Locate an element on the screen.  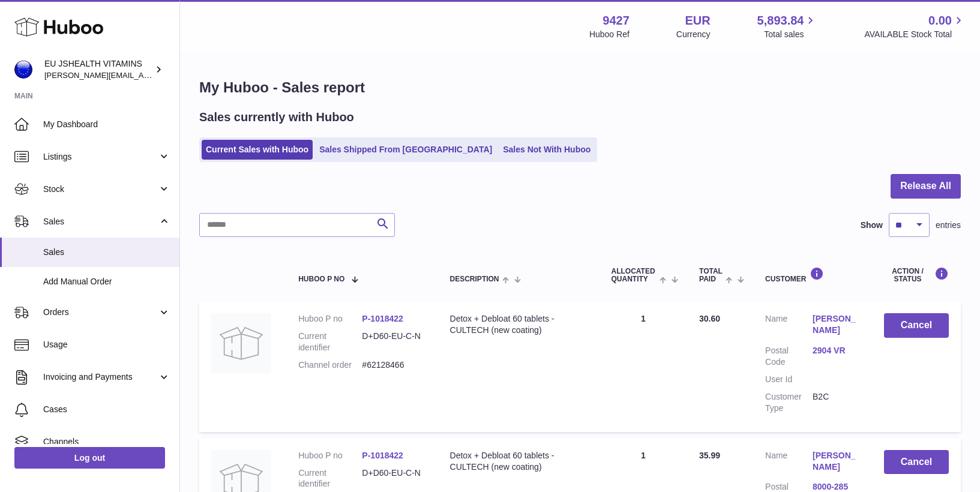
span: 5,893.84 is located at coordinates (780, 20).